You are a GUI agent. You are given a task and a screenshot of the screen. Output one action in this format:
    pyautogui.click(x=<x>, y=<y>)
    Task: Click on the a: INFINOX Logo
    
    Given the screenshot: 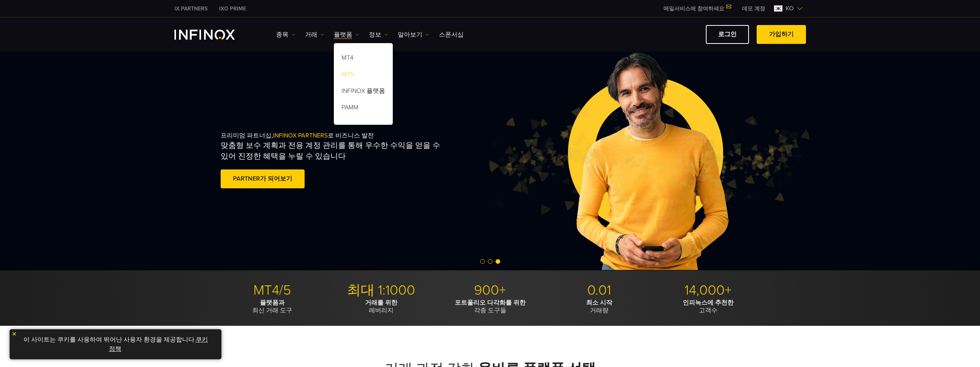 What is the action you would take?
    pyautogui.click(x=213, y=34)
    